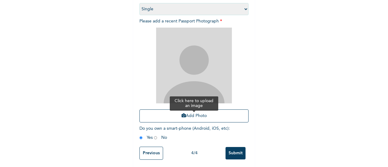 Image resolution: width=388 pixels, height=167 pixels. I want to click on input: Submit, so click(236, 153).